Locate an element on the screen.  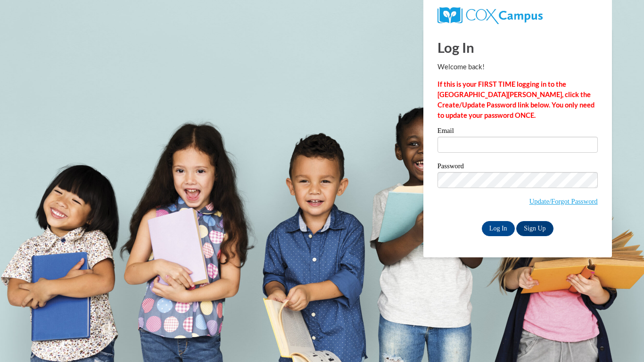
p: Welcome back! is located at coordinates (518, 66).